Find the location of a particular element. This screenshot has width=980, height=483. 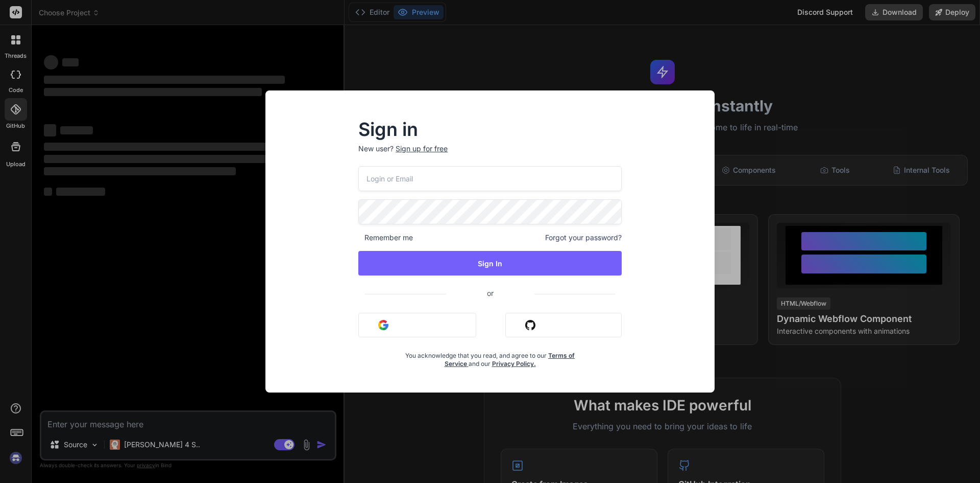

button: Sign In is located at coordinates (490, 263).